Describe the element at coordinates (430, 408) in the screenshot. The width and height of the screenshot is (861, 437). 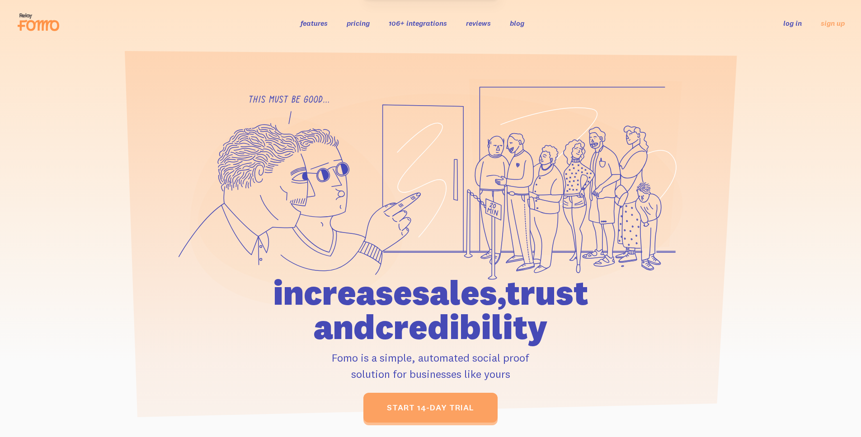
I see `a: start 14-day trial` at that location.